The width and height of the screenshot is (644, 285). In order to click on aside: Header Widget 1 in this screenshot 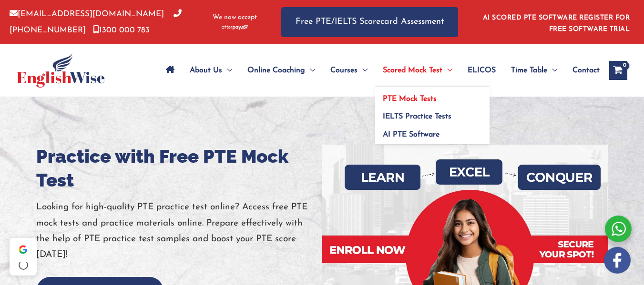, I will do `click(556, 22)`.